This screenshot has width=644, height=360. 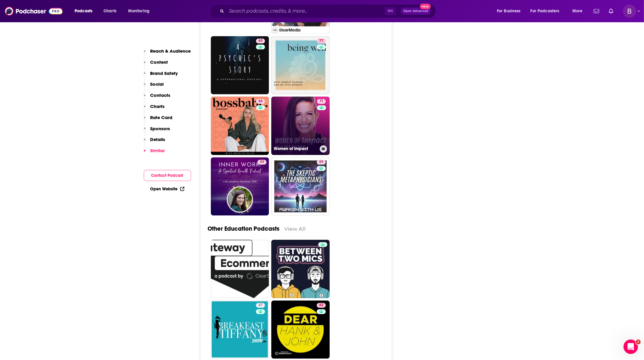 I want to click on p: Content, so click(x=159, y=62).